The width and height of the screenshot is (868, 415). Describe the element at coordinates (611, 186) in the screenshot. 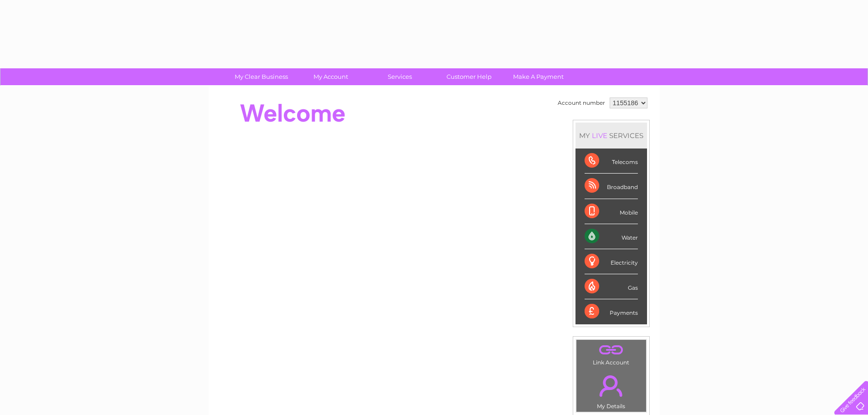

I see `div: Broadband` at that location.